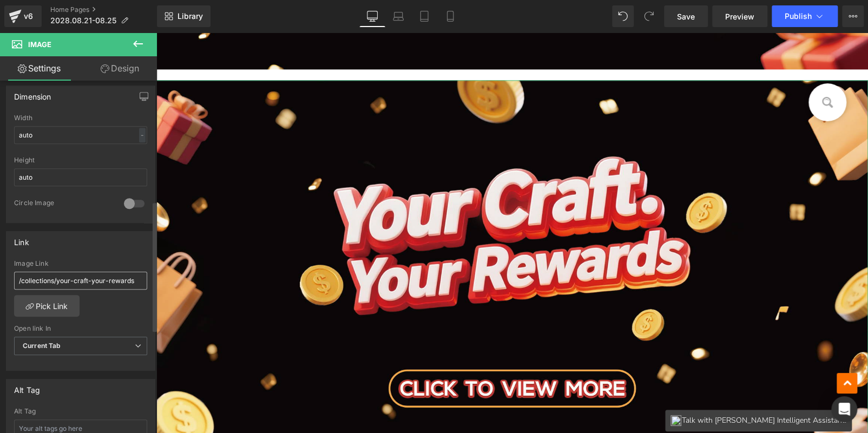  Describe the element at coordinates (83, 21) in the screenshot. I see `span: 2028.08.21-08.25` at that location.